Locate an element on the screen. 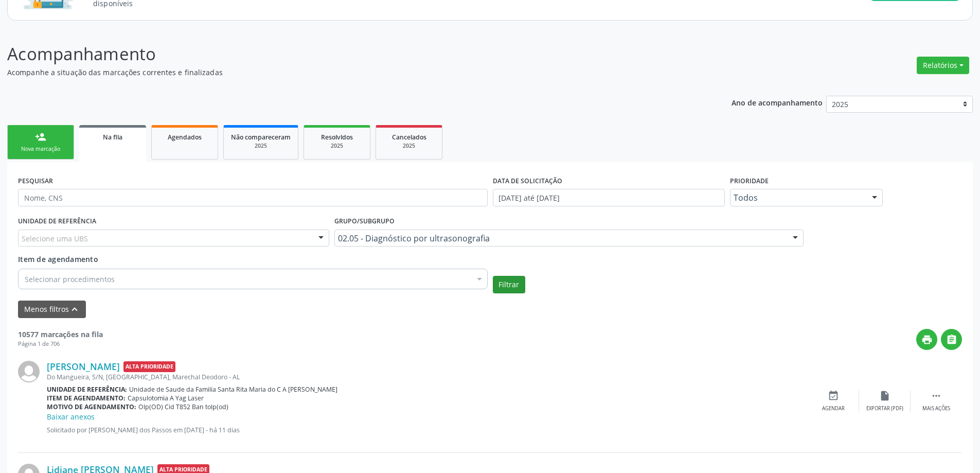 This screenshot has width=980, height=473. input: Selecione um intervalo is located at coordinates (609, 198).